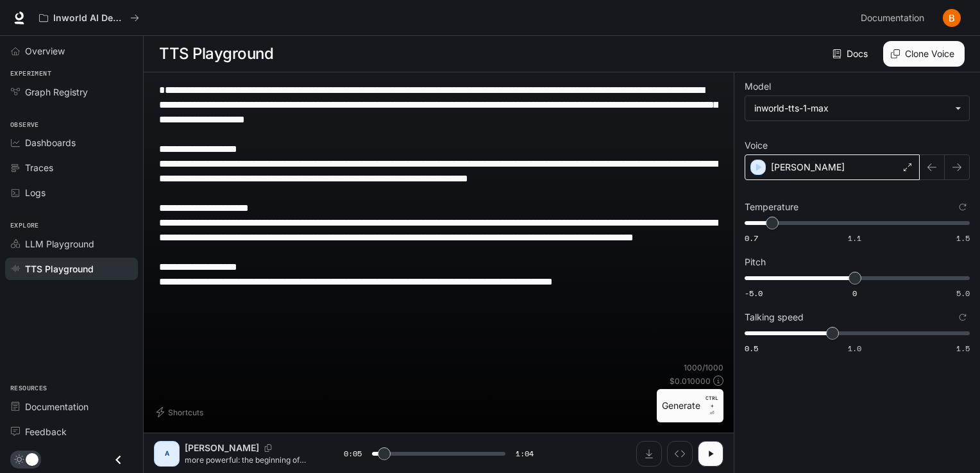 This screenshot has width=980, height=473. I want to click on span: 1:04, so click(525, 453).